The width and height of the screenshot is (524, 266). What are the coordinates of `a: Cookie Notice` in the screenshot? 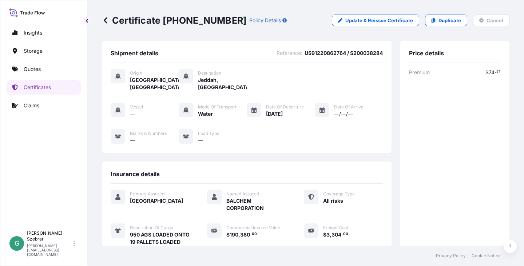 It's located at (486, 256).